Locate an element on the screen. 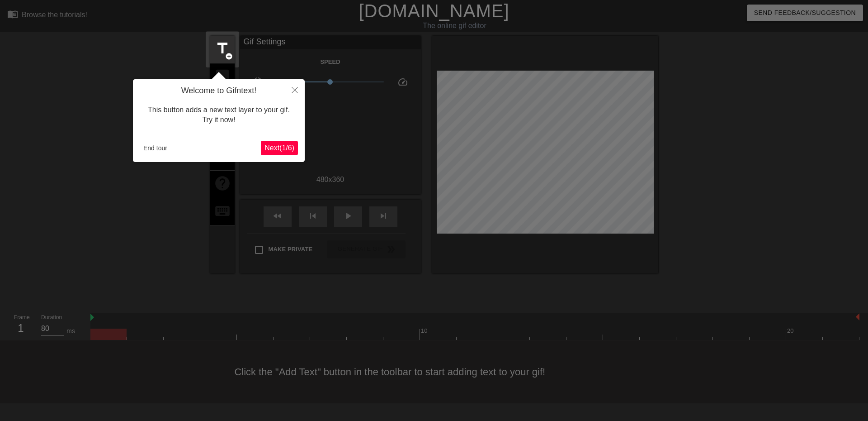  span: Next ( 1 / 6 ) is located at coordinates (280, 147).